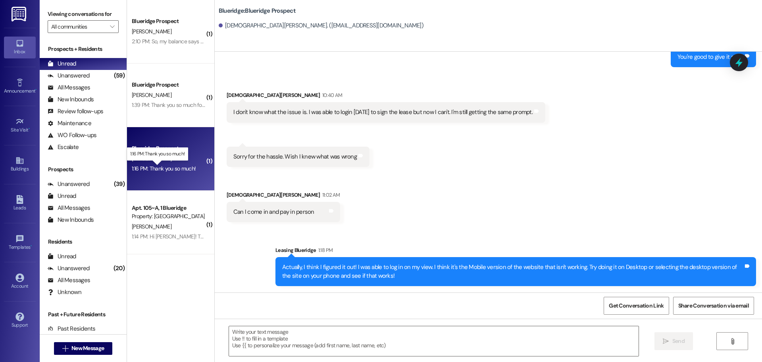 Image resolution: width=762 pixels, height=362 pixels. What do you see at coordinates (636, 305) in the screenshot?
I see `button: Get Conversation Link` at bounding box center [636, 305].